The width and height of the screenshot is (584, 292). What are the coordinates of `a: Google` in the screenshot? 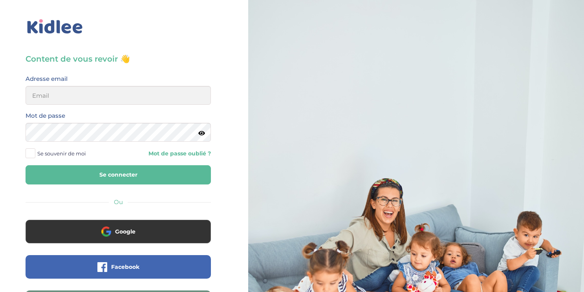 It's located at (118, 237).